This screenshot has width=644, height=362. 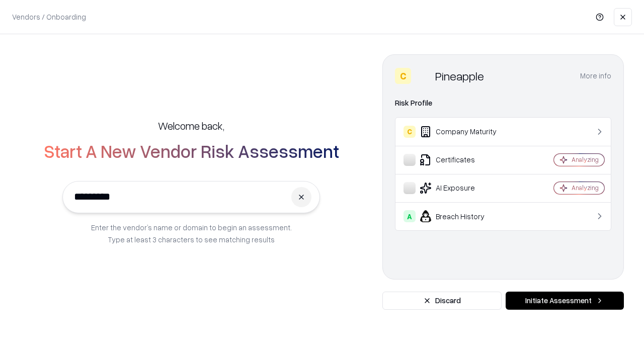 I want to click on button: Initiate Assessment, so click(x=565, y=301).